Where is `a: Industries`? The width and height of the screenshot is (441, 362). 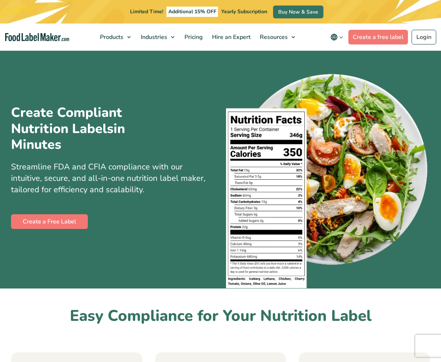
a: Industries is located at coordinates (157, 37).